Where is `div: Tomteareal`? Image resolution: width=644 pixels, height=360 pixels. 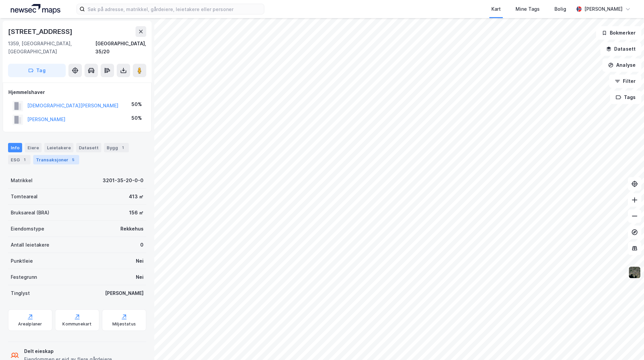 div: Tomteareal is located at coordinates (24, 196).